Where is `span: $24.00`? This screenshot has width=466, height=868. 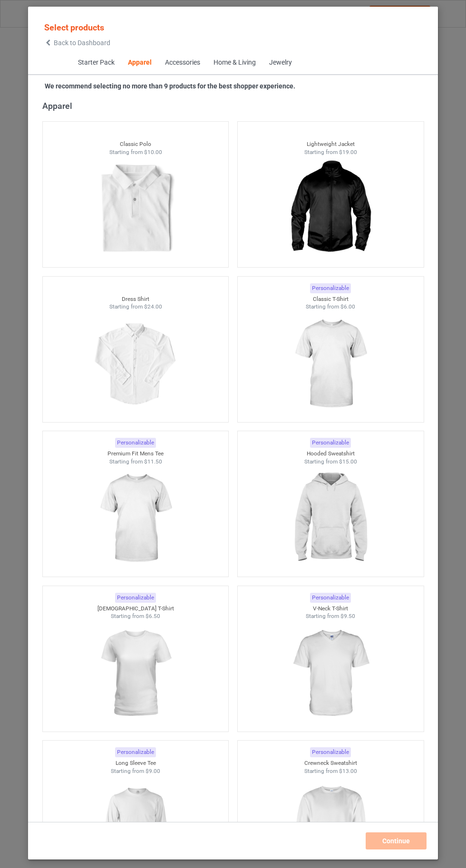
span: $24.00 is located at coordinates (153, 307).